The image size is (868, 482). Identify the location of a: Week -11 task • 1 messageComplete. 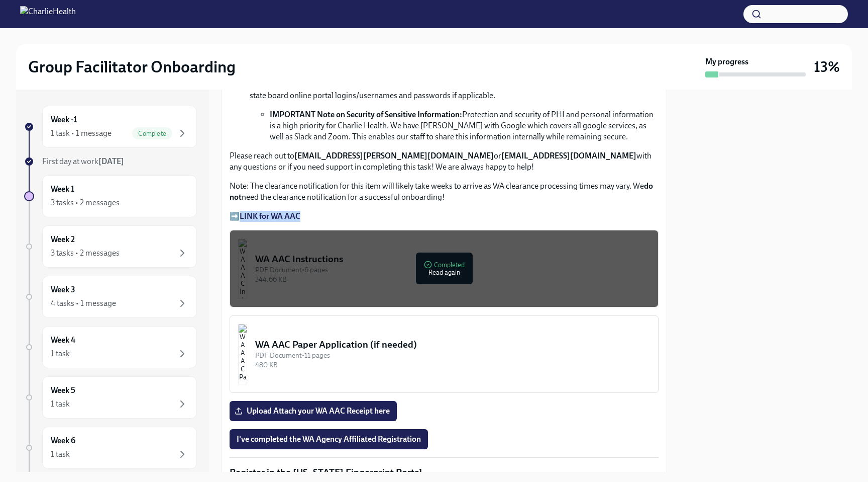
(111, 127).